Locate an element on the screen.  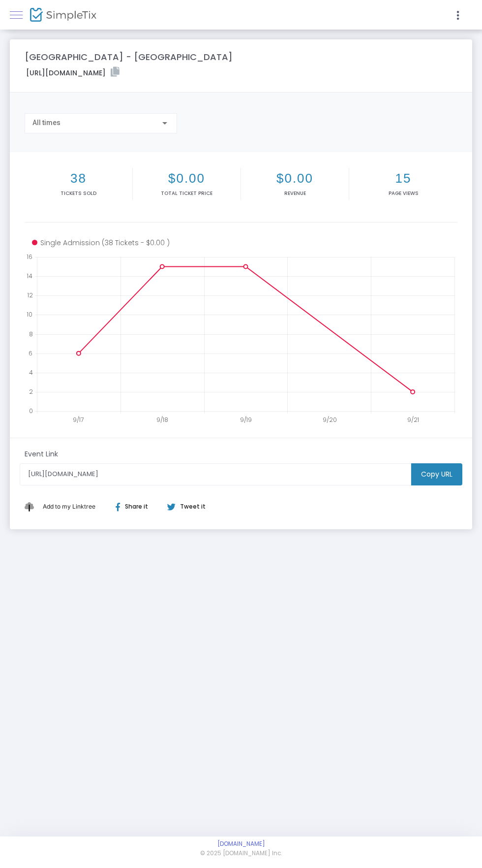
div: Tweet it is located at coordinates (184, 506).